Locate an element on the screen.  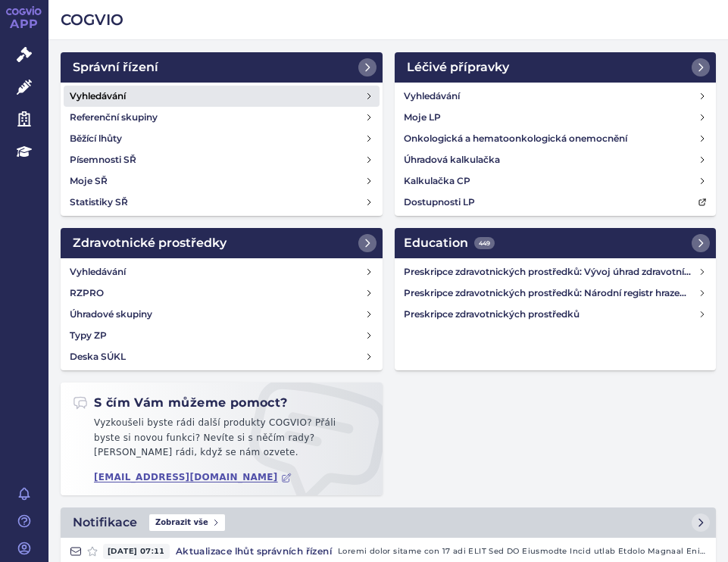
a: Referenční skupiny is located at coordinates (221, 118).